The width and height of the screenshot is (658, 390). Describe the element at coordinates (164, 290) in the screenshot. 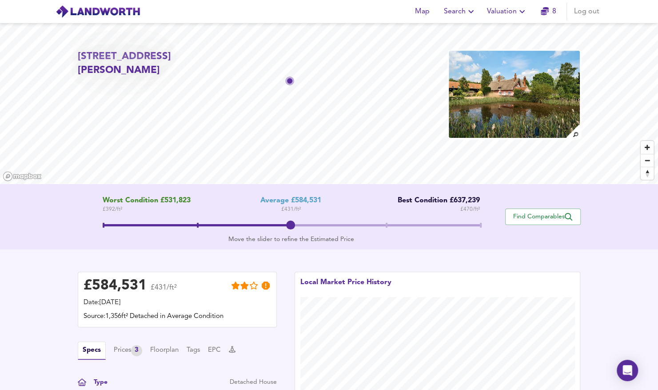

I see `span: £431/ft²` at that location.